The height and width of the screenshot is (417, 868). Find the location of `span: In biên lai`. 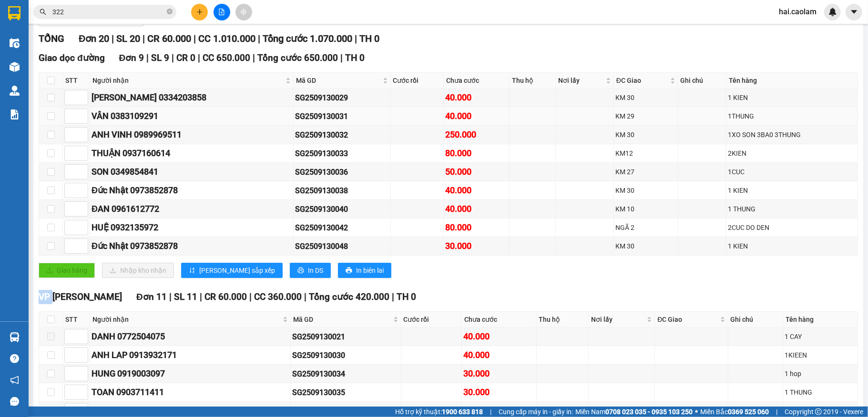

span: In biên lai is located at coordinates (369, 271).